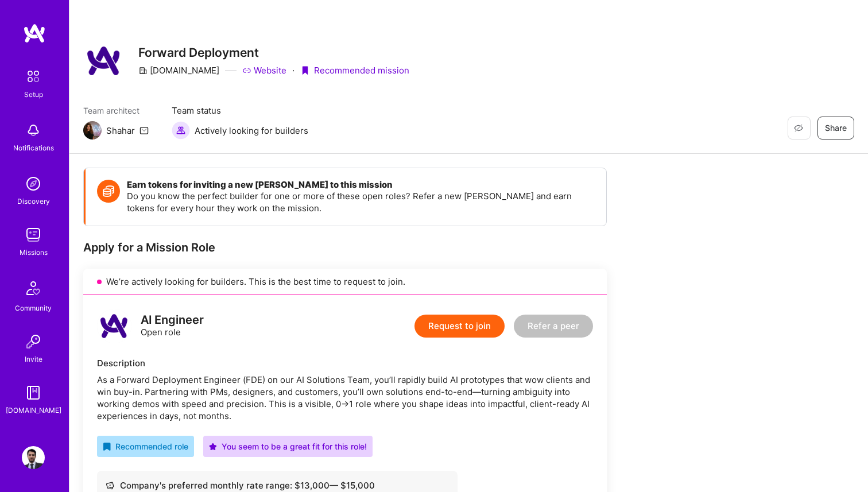  What do you see at coordinates (33, 130) in the screenshot?
I see `img: bell` at bounding box center [33, 130].